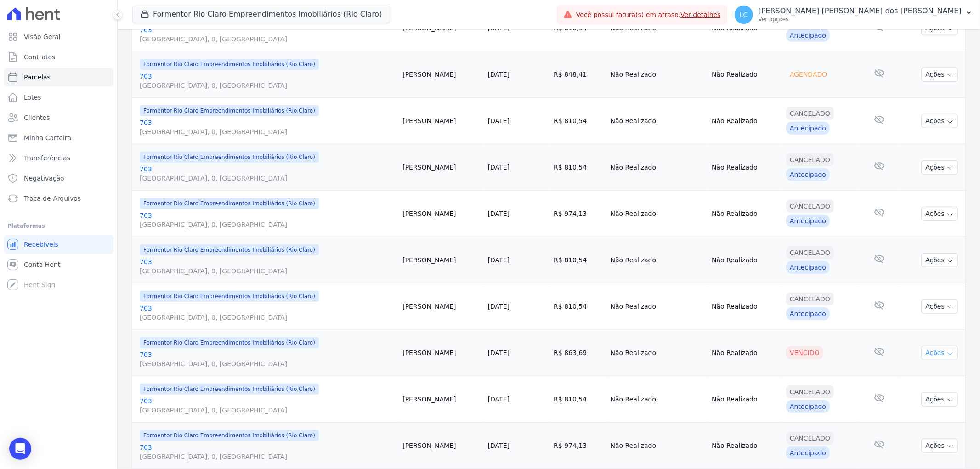 Image resolution: width=980 pixels, height=469 pixels. I want to click on span: Lotes, so click(32, 97).